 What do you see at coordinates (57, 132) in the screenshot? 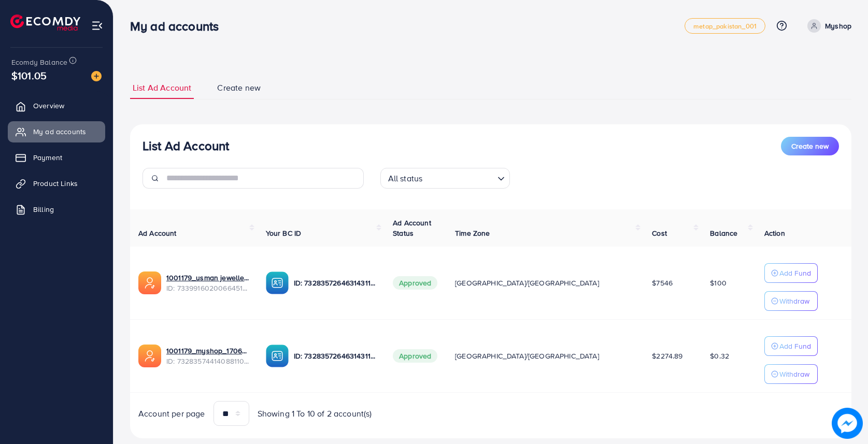
I see `a: My ad accounts` at bounding box center [57, 132].